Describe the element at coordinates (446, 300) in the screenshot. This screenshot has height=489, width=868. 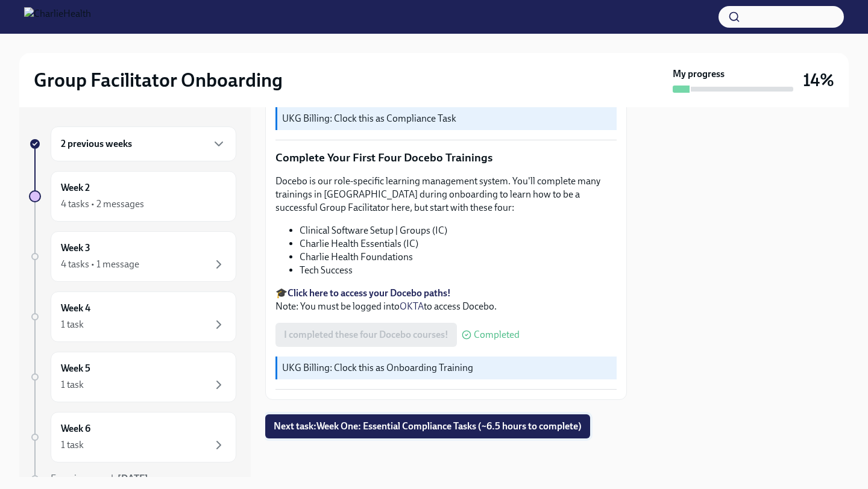
I see `p: 🎓 Note: You must be logged into to access Docebo.` at that location.